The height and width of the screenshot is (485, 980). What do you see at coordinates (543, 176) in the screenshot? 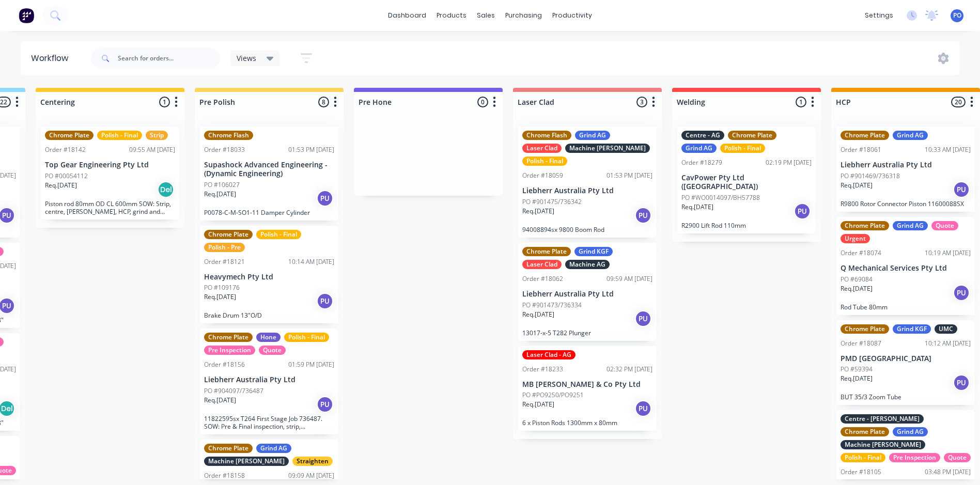
I see `div: Order #18059` at bounding box center [543, 176].